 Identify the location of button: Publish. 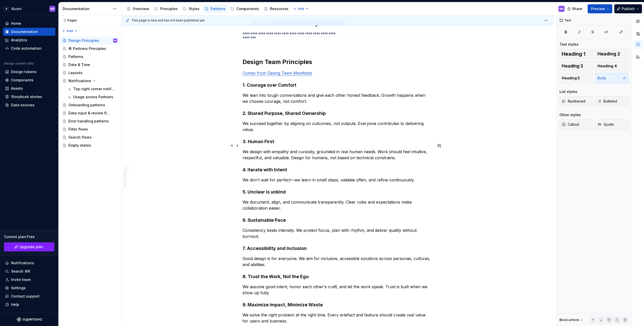
(629, 9).